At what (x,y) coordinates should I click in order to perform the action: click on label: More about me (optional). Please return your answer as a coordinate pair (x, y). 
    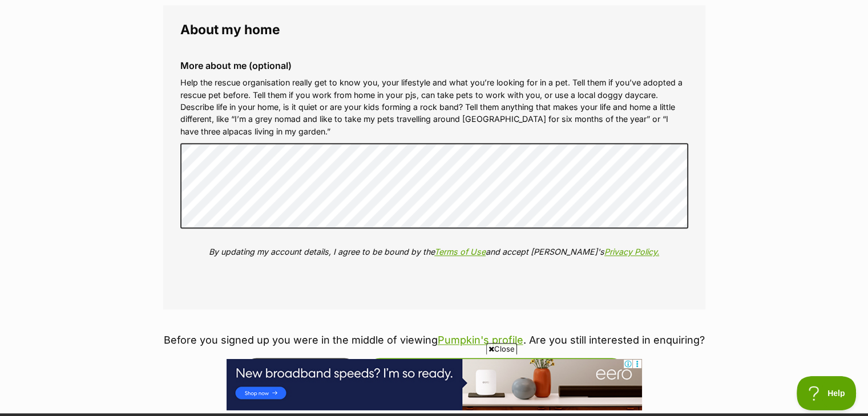
    Looking at the image, I should click on (434, 66).